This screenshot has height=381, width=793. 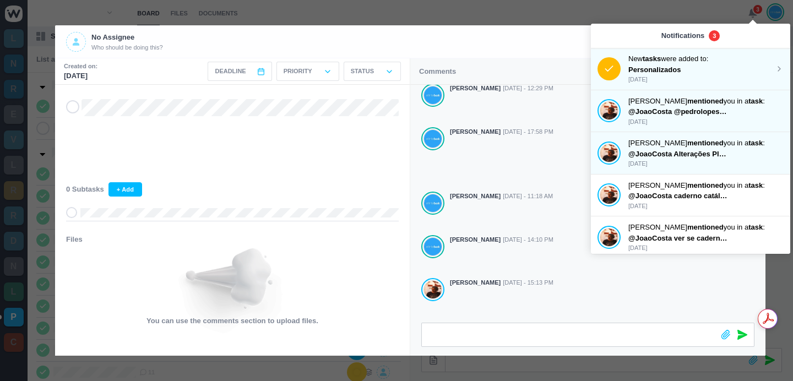 I want to click on span: Who should be doing this?, so click(x=127, y=47).